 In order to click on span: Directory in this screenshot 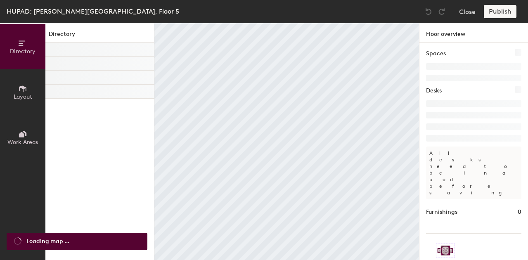, I will do `click(23, 51)`.